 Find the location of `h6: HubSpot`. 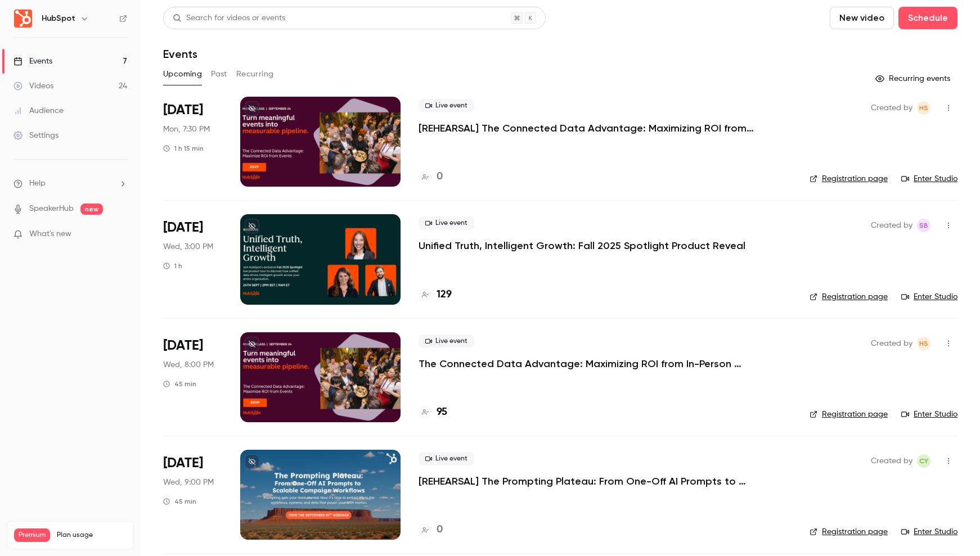

h6: HubSpot is located at coordinates (59, 18).